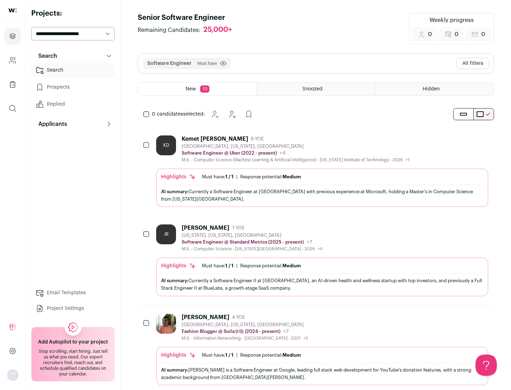 This screenshot has height=390, width=511. Describe the element at coordinates (73, 354) in the screenshot. I see `a: Add Autopilot to your project Stop scrolling, start hiring. Just tell us what you need. Our exper...` at that location.